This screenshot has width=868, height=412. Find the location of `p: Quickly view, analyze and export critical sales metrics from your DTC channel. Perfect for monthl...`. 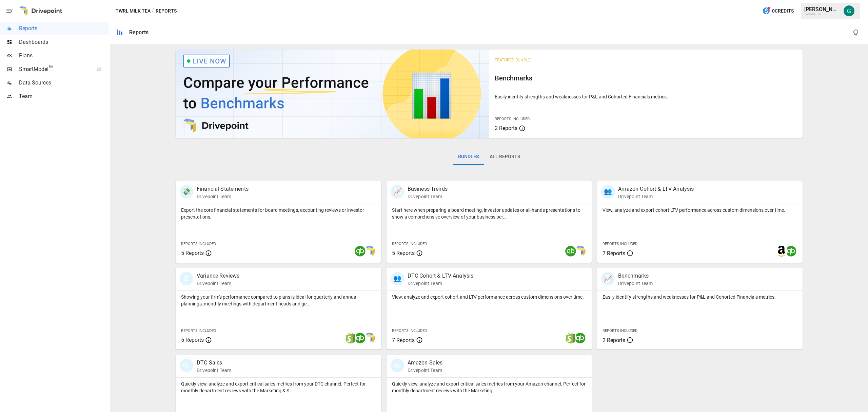

p: Quickly view, analyze and export critical sales metrics from your DTC channel. Perfect for monthl... is located at coordinates (278, 387).